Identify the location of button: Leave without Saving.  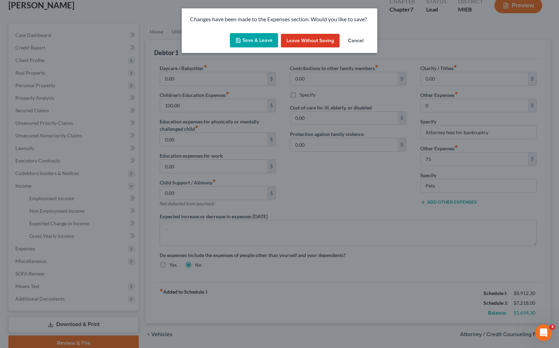
(310, 41).